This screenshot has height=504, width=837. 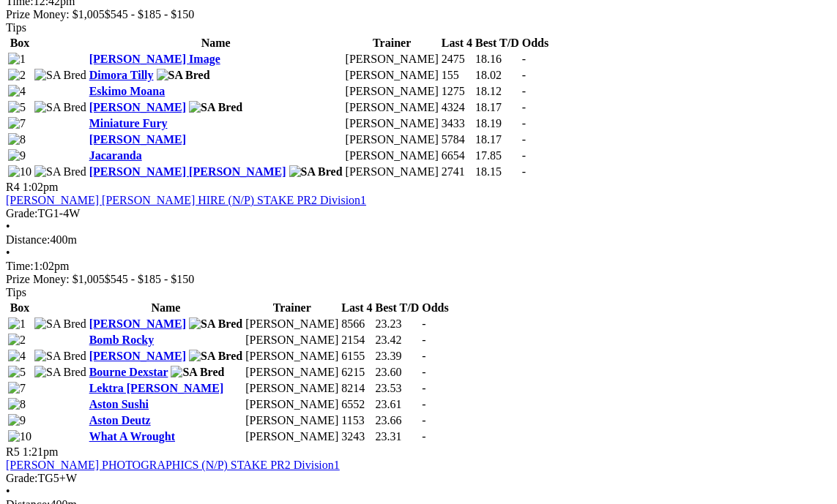 I want to click on a: Bomb Rocky, so click(x=121, y=339).